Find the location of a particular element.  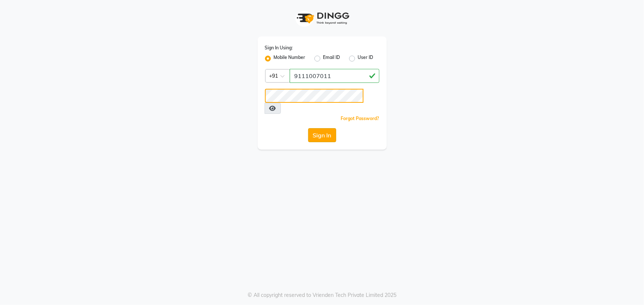

label: User ID is located at coordinates (366, 59).